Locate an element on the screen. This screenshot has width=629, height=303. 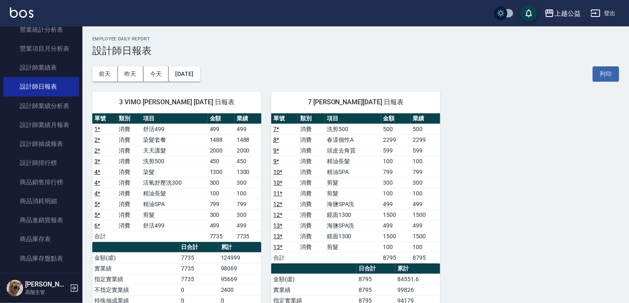
img: Logo is located at coordinates (21, 12).